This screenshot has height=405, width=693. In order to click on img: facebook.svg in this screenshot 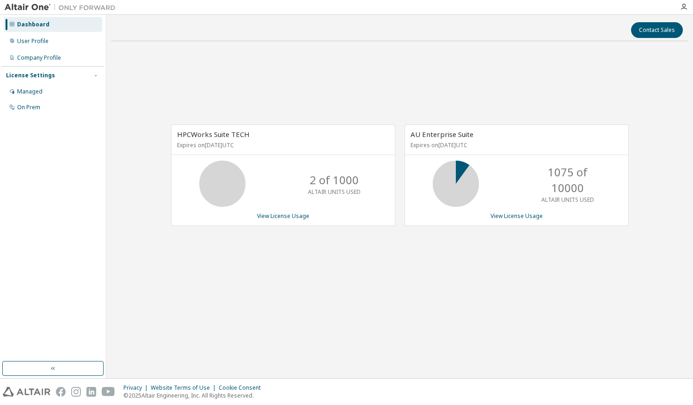, I will do `click(61, 391)`.